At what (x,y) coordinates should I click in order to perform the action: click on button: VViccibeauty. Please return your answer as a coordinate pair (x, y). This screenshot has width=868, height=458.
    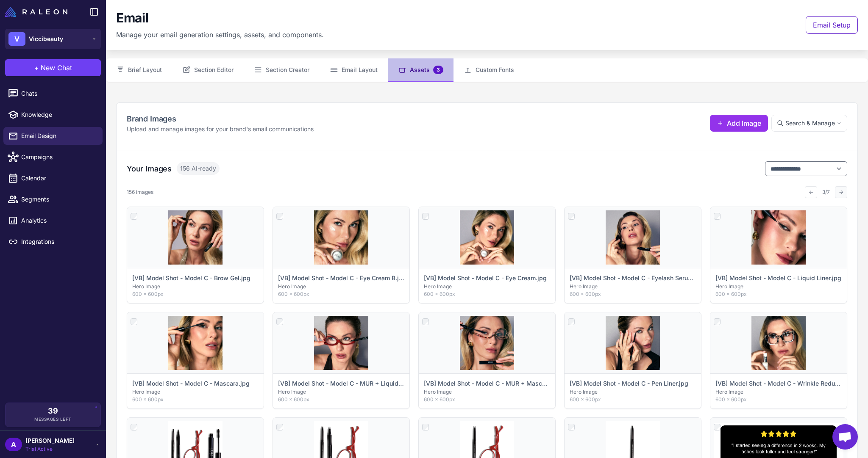
    Looking at the image, I should click on (53, 39).